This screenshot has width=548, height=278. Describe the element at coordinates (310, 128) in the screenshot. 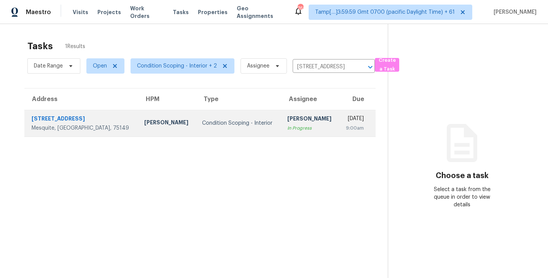

I see `div: In Progress` at that location.